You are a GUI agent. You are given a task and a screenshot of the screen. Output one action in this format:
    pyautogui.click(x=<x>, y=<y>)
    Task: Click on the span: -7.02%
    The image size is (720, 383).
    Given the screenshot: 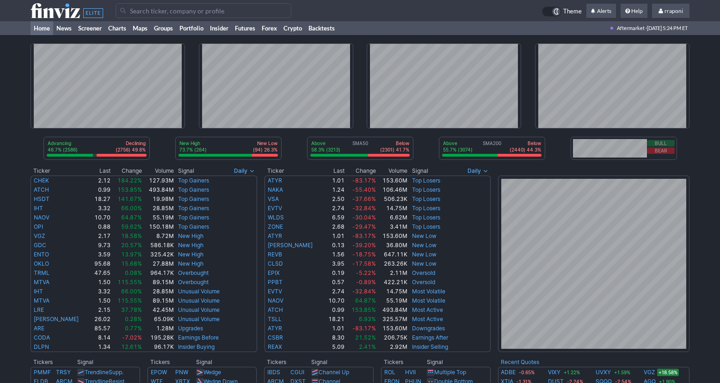 What is the action you would take?
    pyautogui.click(x=132, y=338)
    